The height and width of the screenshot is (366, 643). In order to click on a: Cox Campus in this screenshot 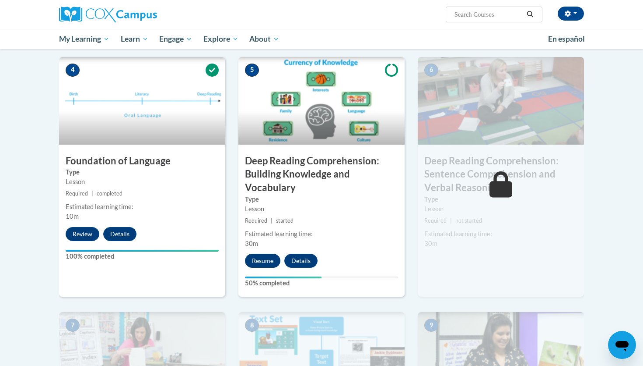, I will do `click(142, 14)`.